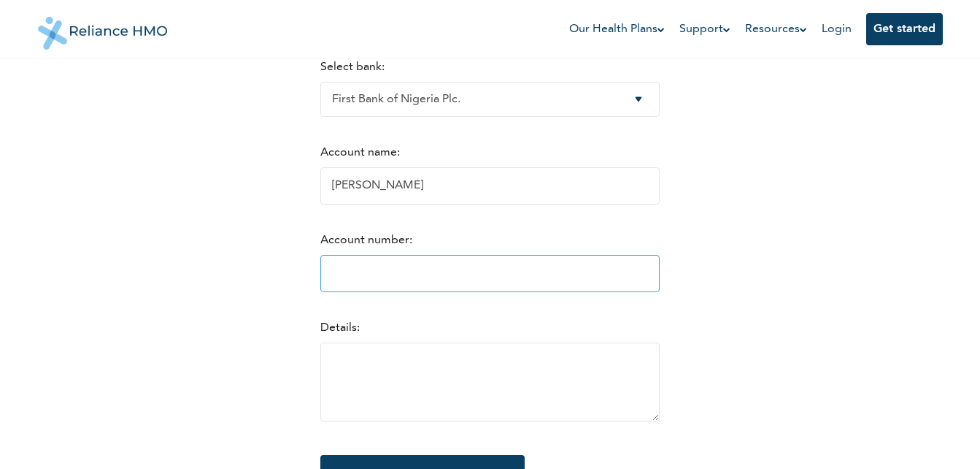  I want to click on img: Reliance HMO's Logo, so click(103, 28).